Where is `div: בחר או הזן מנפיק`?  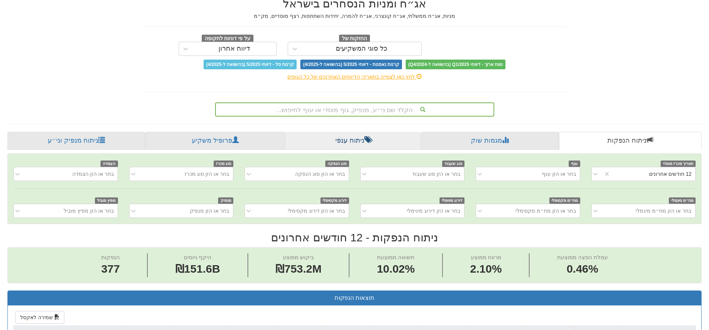
div: בחר או הזן מנפיק is located at coordinates (209, 211).